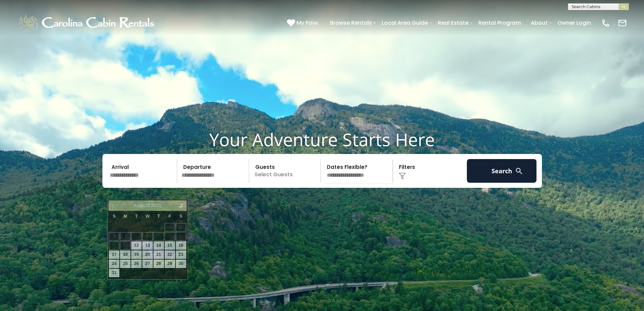  What do you see at coordinates (286, 171) in the screenshot?
I see `p: Select Guests` at bounding box center [286, 171].